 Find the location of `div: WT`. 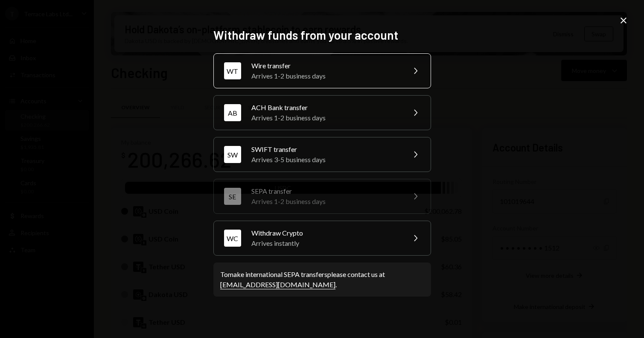

div: WT is located at coordinates (232, 71).